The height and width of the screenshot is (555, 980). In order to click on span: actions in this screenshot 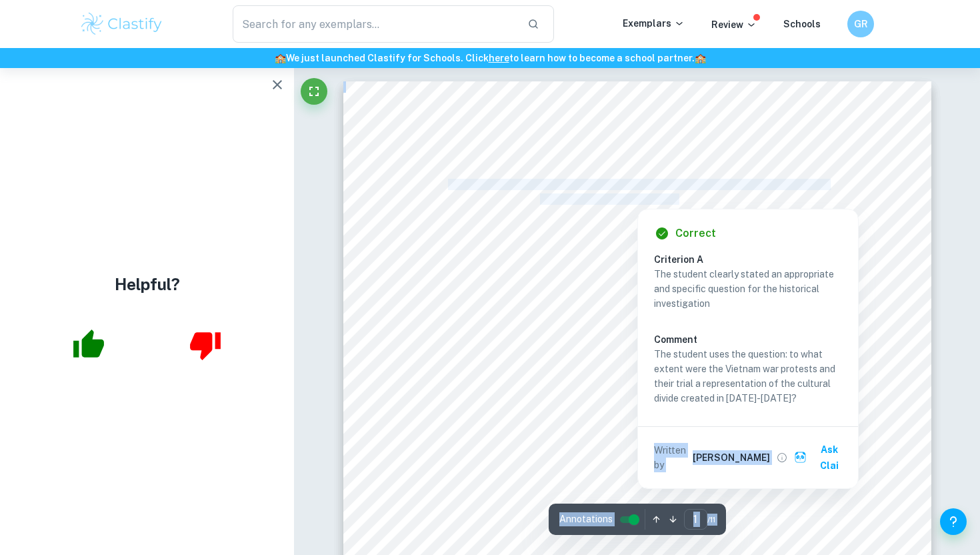, I will do `click(450, 500)`.